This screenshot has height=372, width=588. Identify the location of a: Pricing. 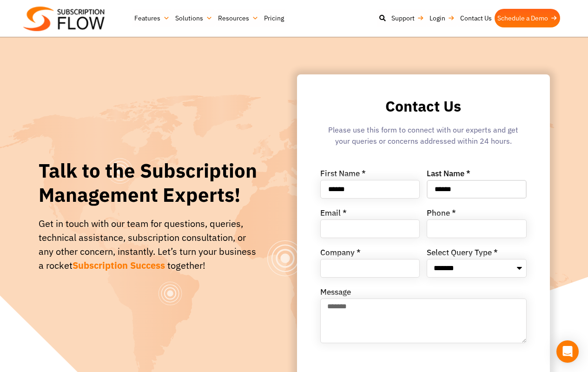
(274, 18).